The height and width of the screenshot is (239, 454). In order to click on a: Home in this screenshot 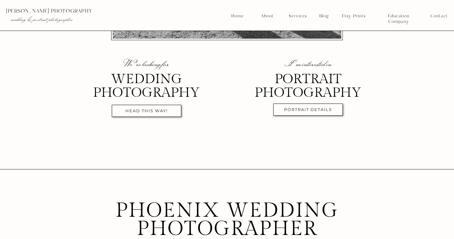, I will do `click(238, 16)`.